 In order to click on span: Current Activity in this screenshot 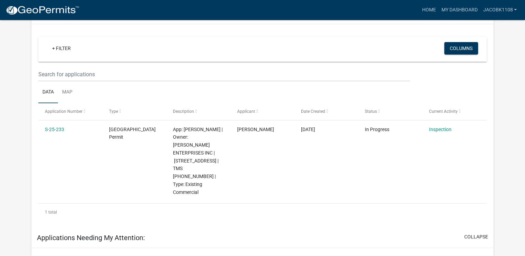, I will do `click(443, 111)`.